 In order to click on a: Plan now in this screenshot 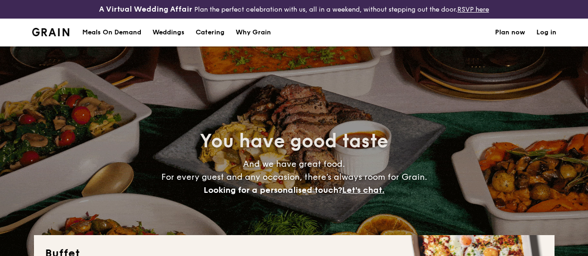, I will do `click(510, 33)`.